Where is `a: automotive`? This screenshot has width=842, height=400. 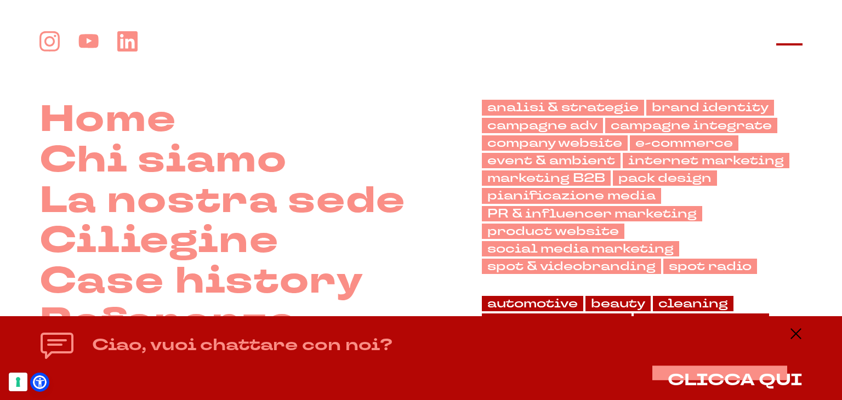 a: automotive is located at coordinates (532, 304).